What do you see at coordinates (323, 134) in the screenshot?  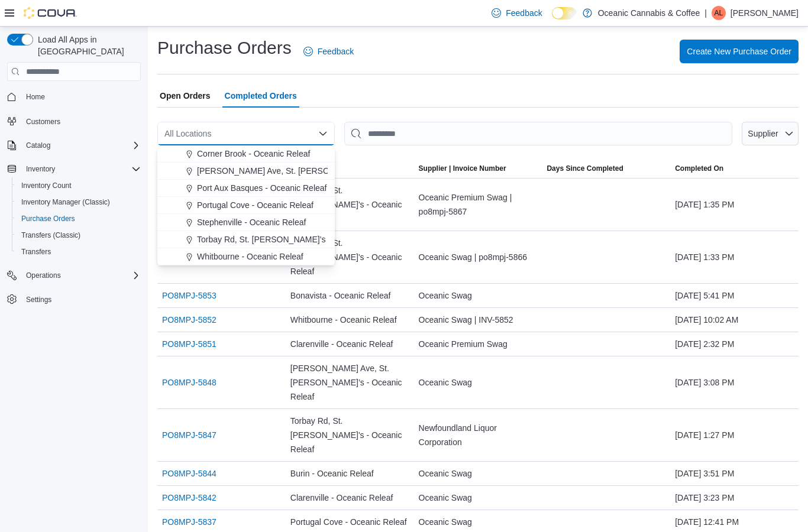 I see `button: Close list of options` at bounding box center [323, 134].